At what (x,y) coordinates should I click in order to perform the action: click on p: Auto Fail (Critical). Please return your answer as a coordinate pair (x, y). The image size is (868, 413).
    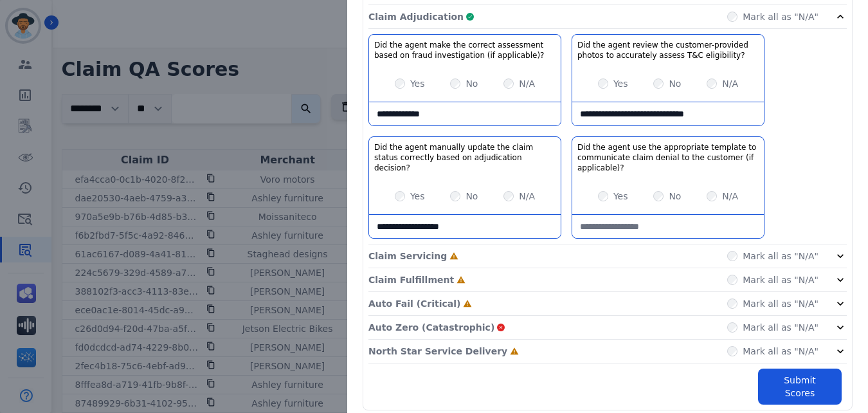
    Looking at the image, I should click on (415, 304).